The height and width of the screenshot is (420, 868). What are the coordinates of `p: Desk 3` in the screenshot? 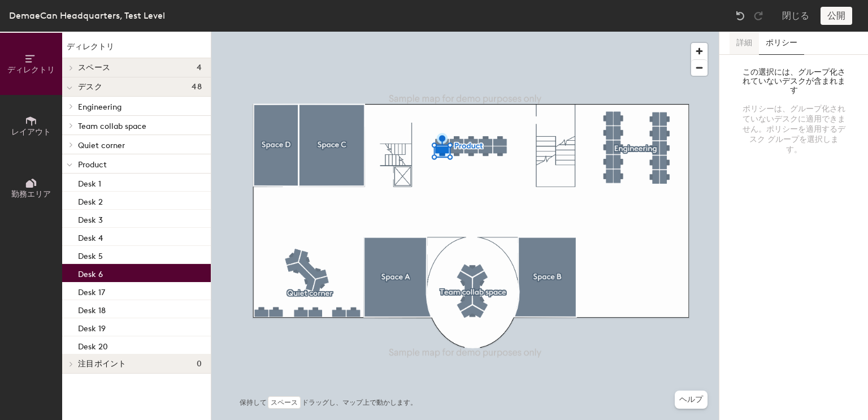 It's located at (91, 218).